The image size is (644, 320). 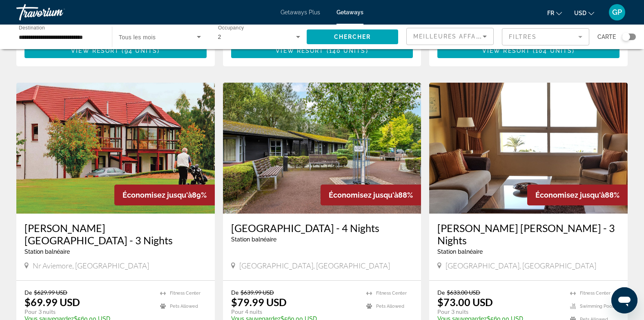 I want to click on span: Swimming Pool, so click(x=597, y=306).